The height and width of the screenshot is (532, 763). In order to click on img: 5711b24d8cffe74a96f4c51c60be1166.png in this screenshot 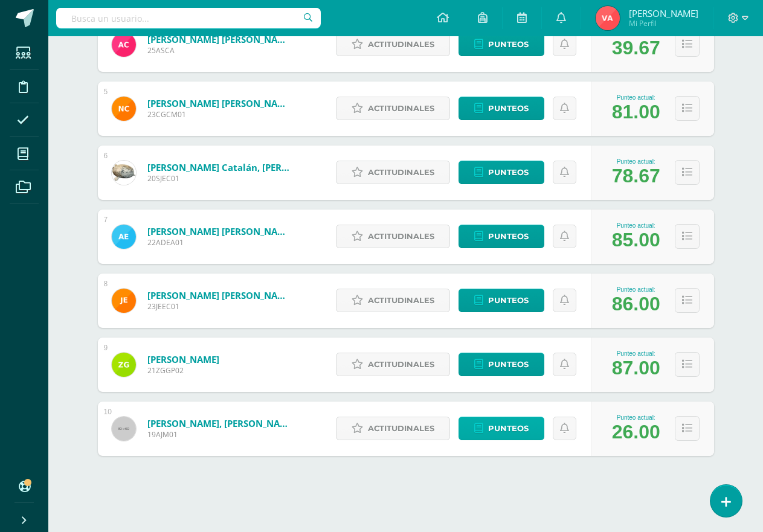, I will do `click(124, 300)`.